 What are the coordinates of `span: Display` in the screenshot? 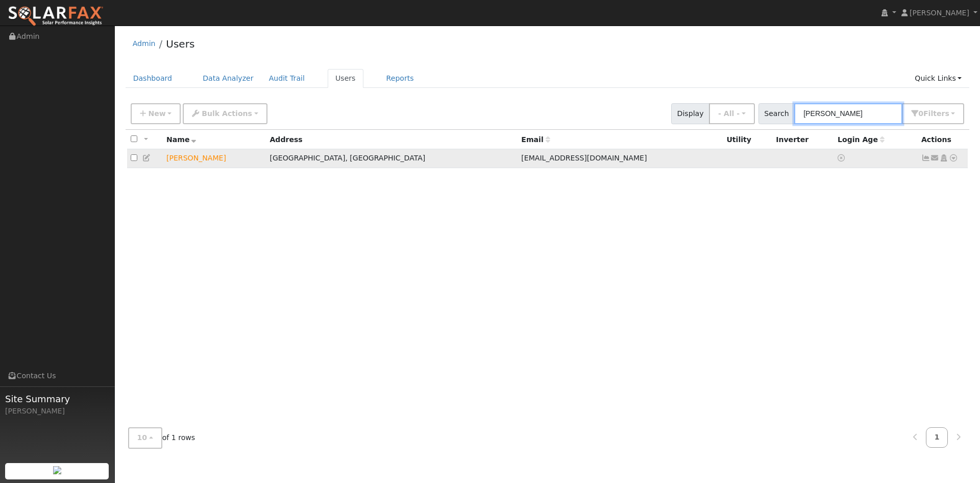 It's located at (691, 113).